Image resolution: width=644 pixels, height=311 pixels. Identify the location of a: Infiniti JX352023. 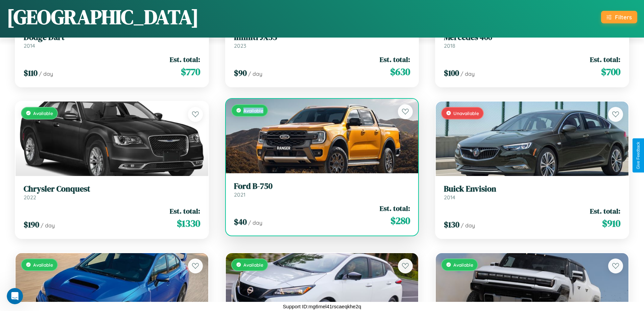
(322, 41).